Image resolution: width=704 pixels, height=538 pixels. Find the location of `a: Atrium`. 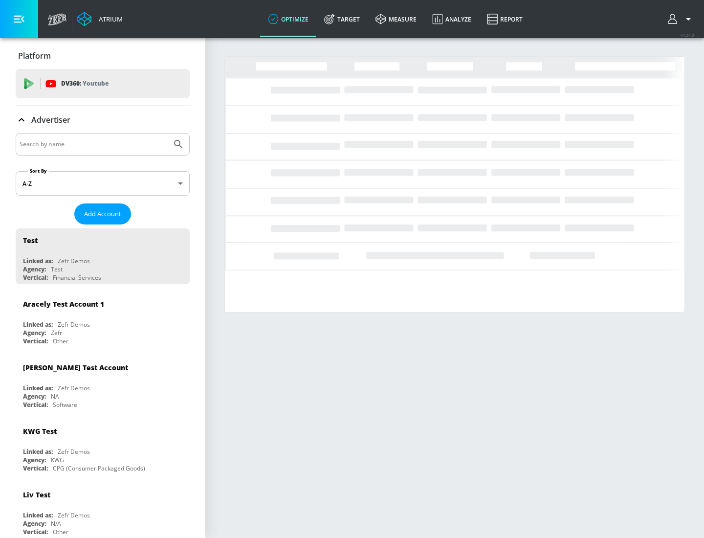

a: Atrium is located at coordinates (100, 19).